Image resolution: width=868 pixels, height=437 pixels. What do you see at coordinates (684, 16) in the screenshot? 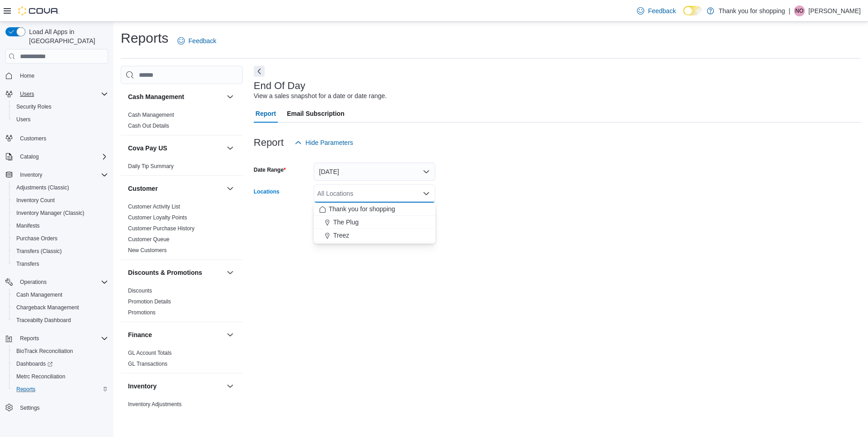
I see `span: Dark Mode` at bounding box center [684, 16].